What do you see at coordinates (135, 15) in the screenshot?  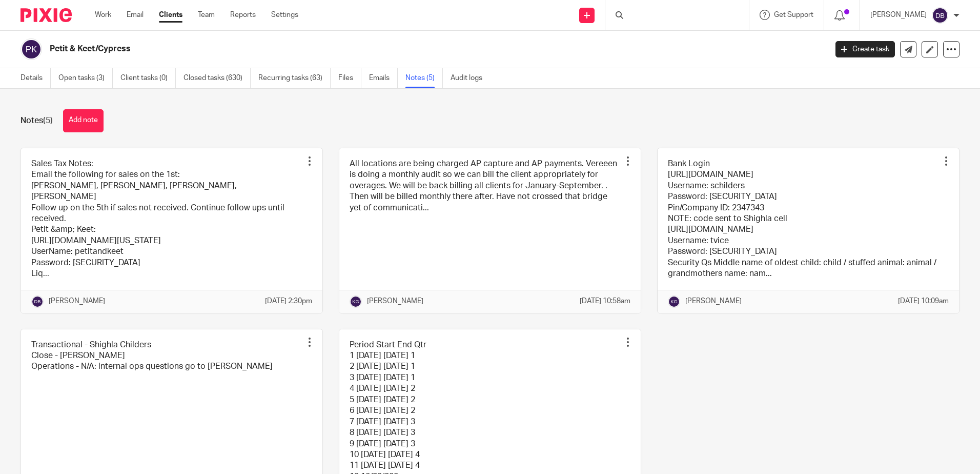 I see `a: Email` at bounding box center [135, 15].